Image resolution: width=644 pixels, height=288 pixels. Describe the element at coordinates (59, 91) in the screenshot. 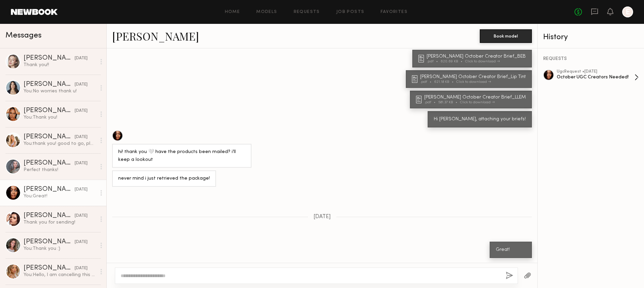

I see `div: You: No worries thank u!` at that location.